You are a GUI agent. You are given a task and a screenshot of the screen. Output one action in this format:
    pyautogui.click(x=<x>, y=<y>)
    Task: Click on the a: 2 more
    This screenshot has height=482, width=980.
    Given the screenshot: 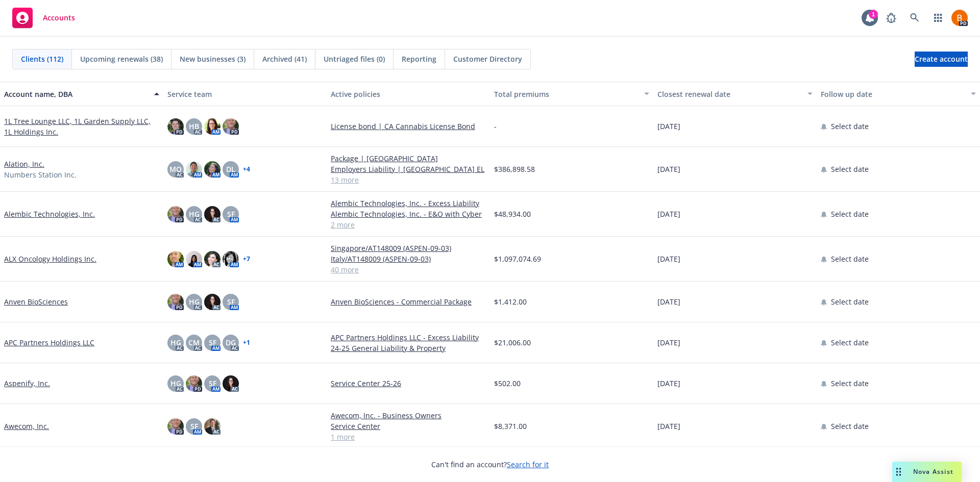 What is the action you would take?
    pyautogui.click(x=409, y=225)
    